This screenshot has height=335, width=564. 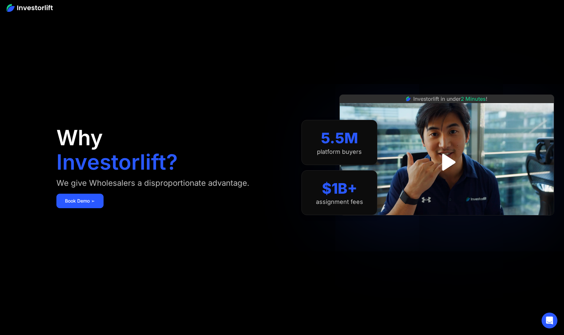 What do you see at coordinates (80, 201) in the screenshot?
I see `a: Book Demo ➢` at bounding box center [80, 201].